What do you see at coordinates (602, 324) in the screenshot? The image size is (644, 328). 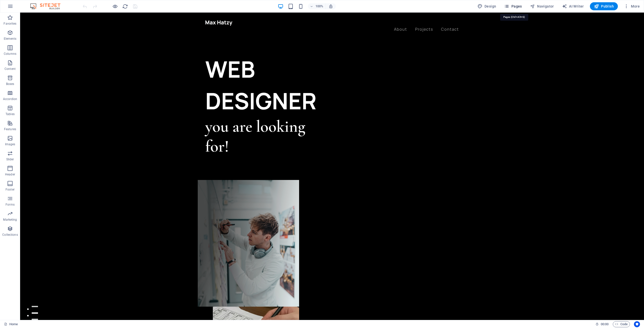 I see `h6: Session time` at bounding box center [602, 324].